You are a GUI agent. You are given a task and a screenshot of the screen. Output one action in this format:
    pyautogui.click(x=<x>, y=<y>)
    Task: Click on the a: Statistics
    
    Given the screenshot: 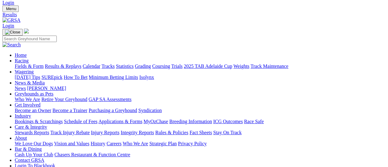 What is the action you would take?
    pyautogui.click(x=125, y=66)
    